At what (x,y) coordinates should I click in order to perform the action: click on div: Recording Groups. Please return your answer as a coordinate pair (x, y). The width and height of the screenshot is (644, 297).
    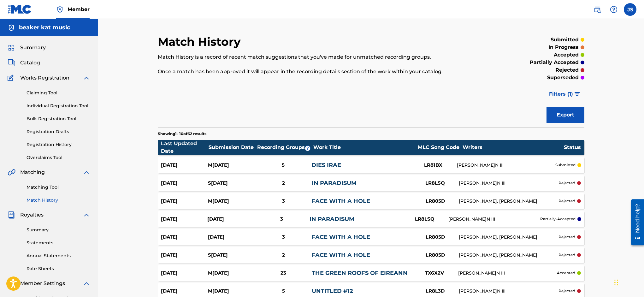
    Looking at the image, I should click on (285, 148).